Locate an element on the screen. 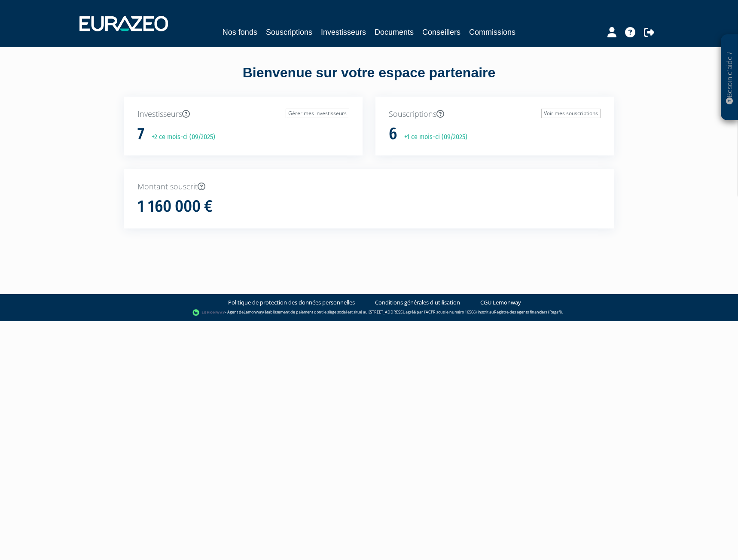 The height and width of the screenshot is (560, 738). a: Conseillers is located at coordinates (441, 32).